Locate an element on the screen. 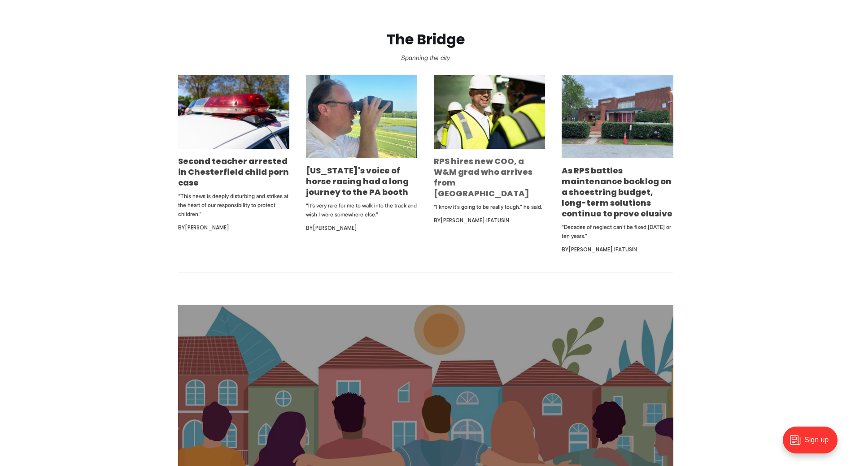 The width and height of the screenshot is (851, 466). p: “It’s very rare for me to walk into the track and wish I were somewhere else.” is located at coordinates (362, 210).